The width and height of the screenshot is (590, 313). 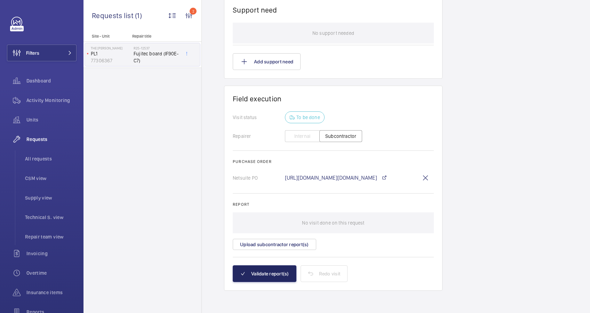 What do you see at coordinates (324, 274) in the screenshot?
I see `button: Redo visit` at bounding box center [324, 274].